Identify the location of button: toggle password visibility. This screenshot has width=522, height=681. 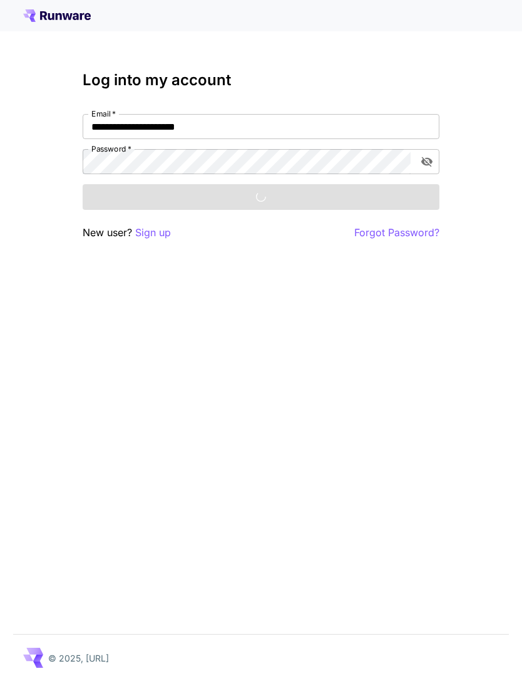
(427, 162).